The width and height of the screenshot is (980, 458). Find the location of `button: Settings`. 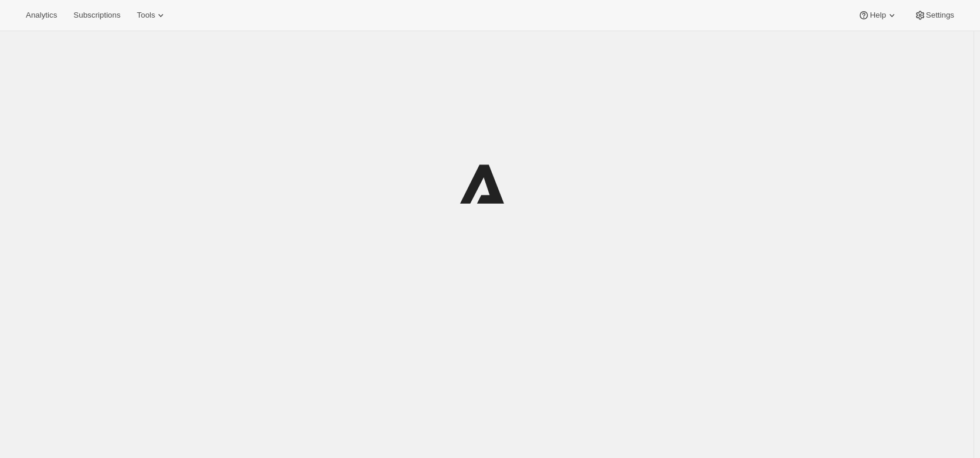

button: Settings is located at coordinates (934, 16).